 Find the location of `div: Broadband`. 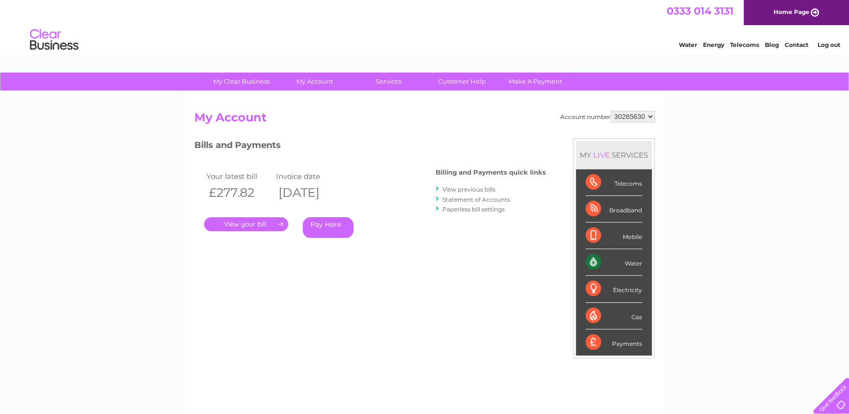

div: Broadband is located at coordinates (614, 209).